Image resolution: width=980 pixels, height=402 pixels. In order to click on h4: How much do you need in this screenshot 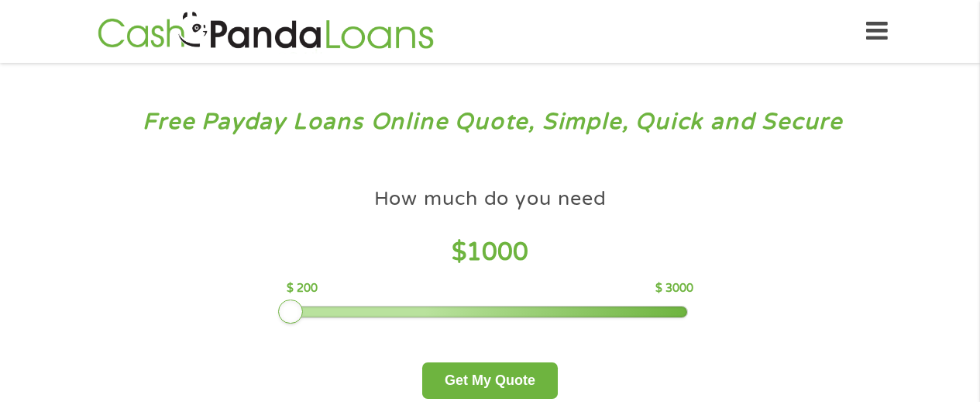, I will do `click(490, 199)`.